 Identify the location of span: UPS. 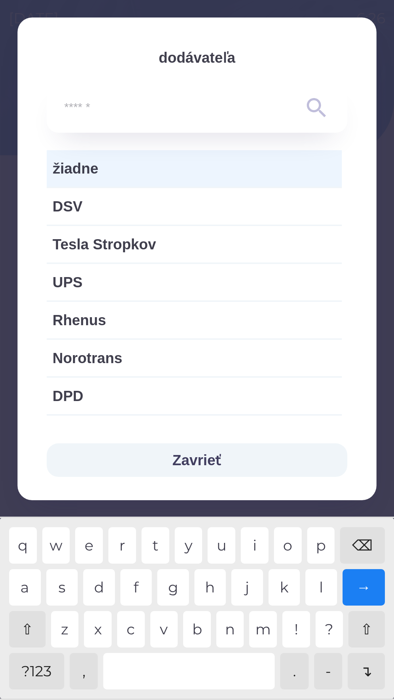
(194, 282).